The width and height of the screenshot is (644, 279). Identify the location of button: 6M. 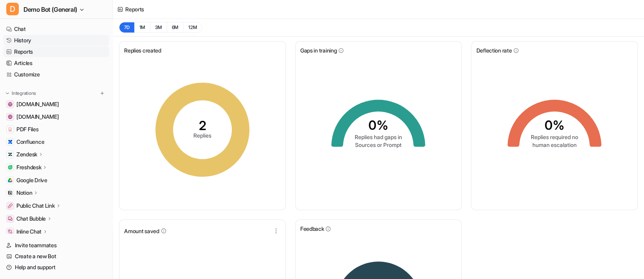
(175, 27).